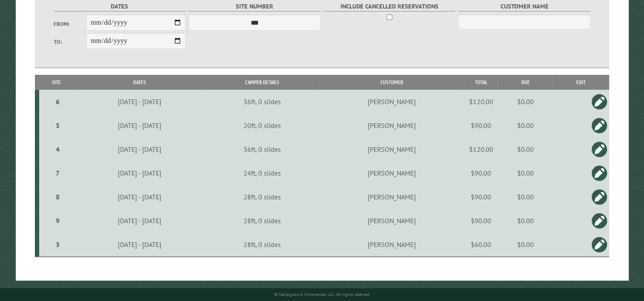 The image size is (644, 301). I want to click on td: 24ft, 0 slides, so click(262, 173).